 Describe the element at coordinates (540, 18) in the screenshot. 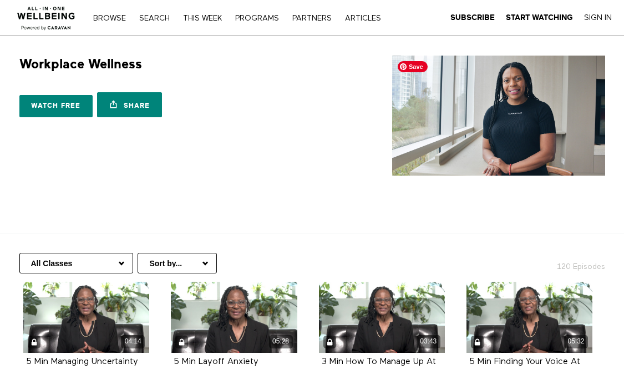

I see `a: Start Watching` at that location.